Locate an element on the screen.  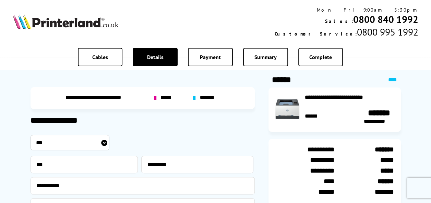
img: Printerland Logo is located at coordinates (65, 22).